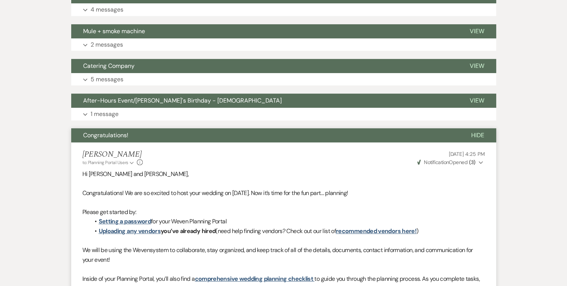 This screenshot has height=286, width=567. I want to click on span: Hide, so click(478, 135).